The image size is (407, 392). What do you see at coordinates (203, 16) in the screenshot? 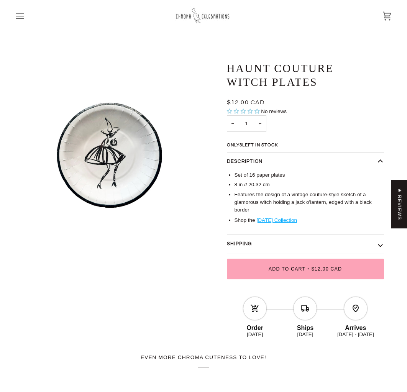
I see `img: Chroma Celebrations` at bounding box center [203, 16].